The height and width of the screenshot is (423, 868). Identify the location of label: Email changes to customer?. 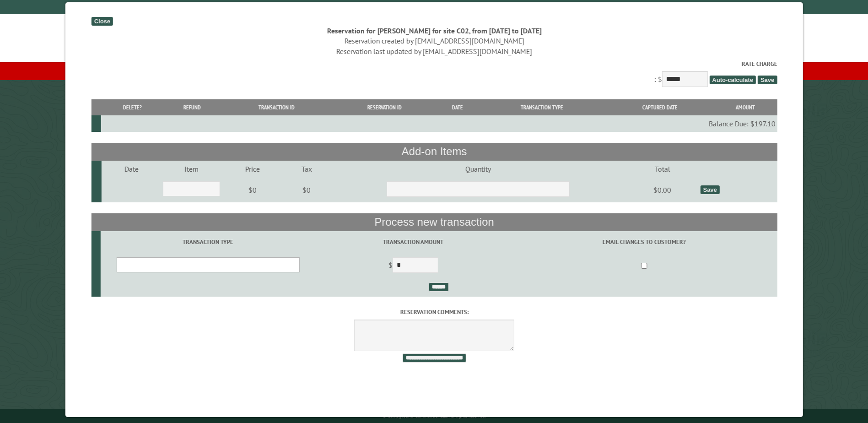
(644, 241).